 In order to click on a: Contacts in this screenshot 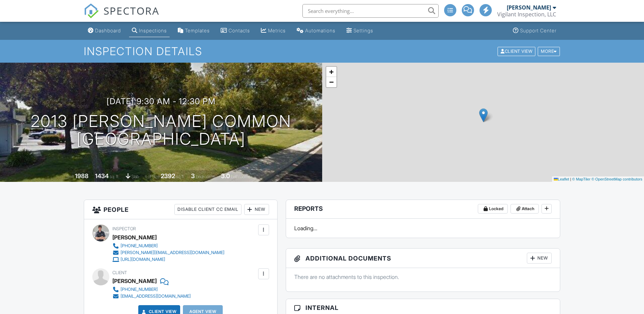, I will do `click(235, 31)`.